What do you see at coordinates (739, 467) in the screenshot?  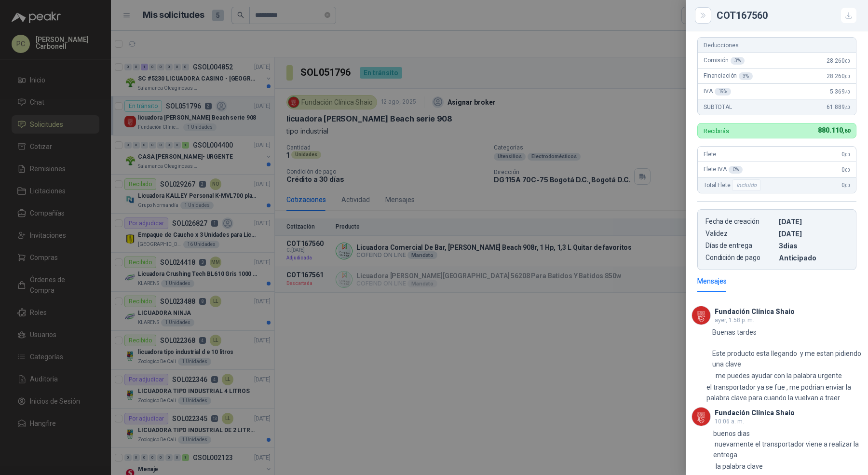 I see `p: la palabra clave` at bounding box center [739, 467].